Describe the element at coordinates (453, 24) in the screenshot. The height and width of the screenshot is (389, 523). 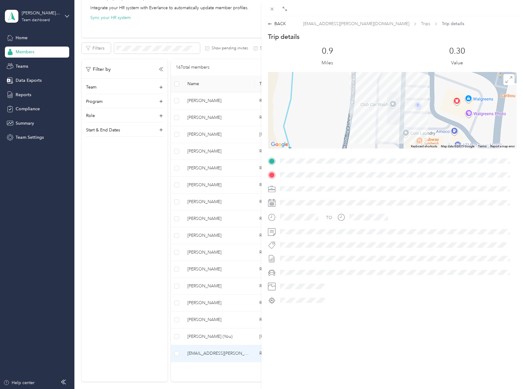
I see `span: Trip details` at that location.